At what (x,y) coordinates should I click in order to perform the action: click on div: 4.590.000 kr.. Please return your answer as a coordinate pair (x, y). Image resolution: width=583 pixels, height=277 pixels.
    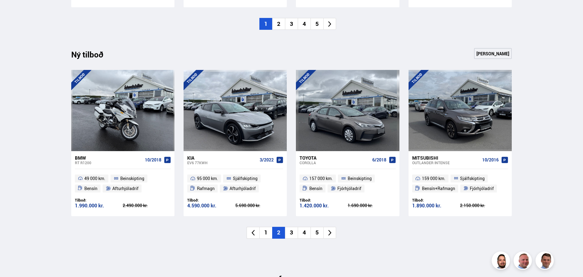
    Looking at the image, I should click on (211, 206).